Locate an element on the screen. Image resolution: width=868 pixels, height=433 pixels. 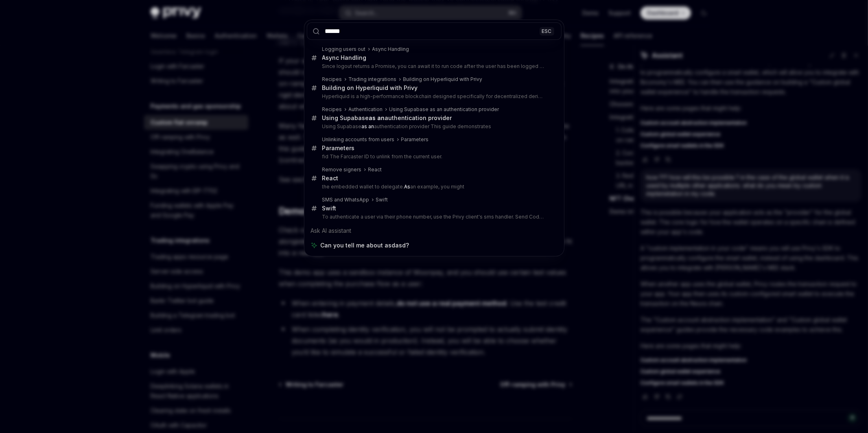
p: Since logout returns a Promise, you can await it to run code after the user has been logged out: is located at coordinates (434, 66).